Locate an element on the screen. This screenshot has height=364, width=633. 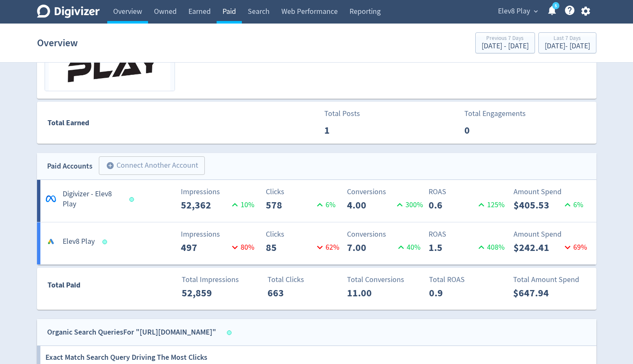
p: Total Impressions is located at coordinates (220, 280).